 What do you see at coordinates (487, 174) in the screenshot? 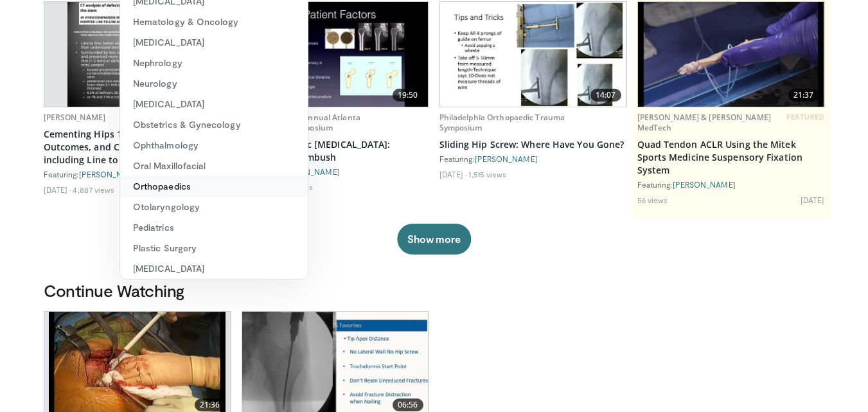
I see `li: 1,515 views` at bounding box center [487, 174].